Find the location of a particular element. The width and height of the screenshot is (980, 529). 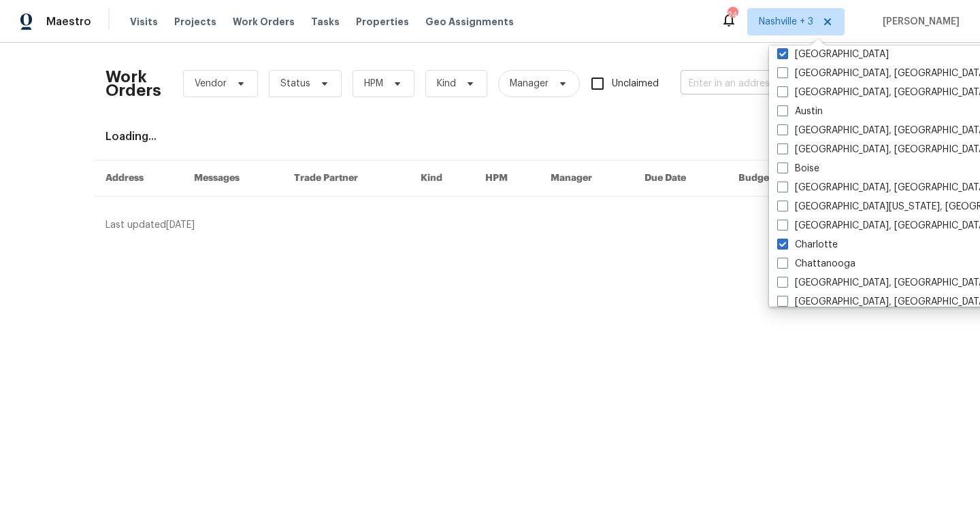

label: Charlotte is located at coordinates (807, 245).